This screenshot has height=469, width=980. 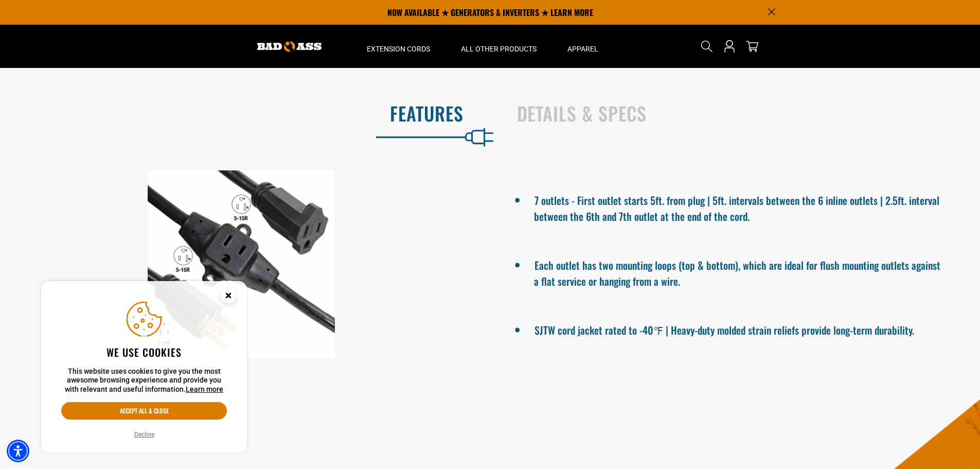 I want to click on p: This website uses cookies to give you the most awesome browsing experience and provide you with r..., so click(x=144, y=380).